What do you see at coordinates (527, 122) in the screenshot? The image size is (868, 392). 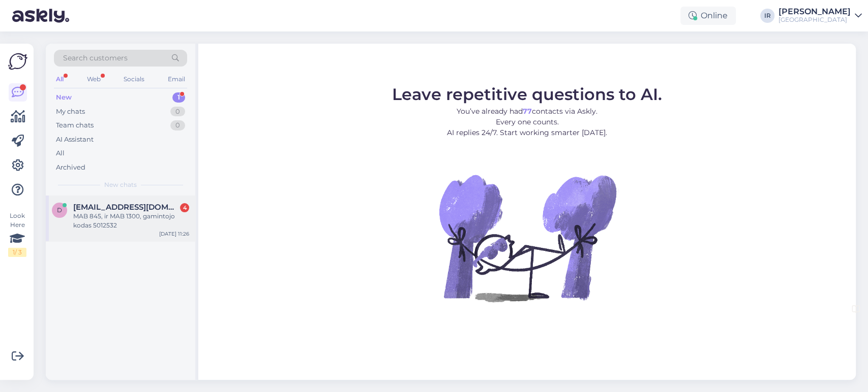 I see `p: You’ve already had contacts via Askly. Every one counts. AI replies 24/7. Start working smarter [...` at bounding box center [527, 122].